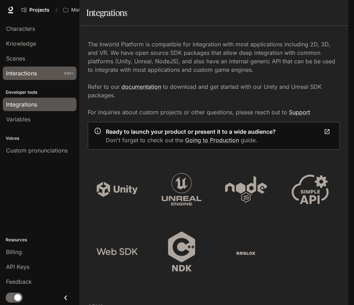  I want to click on a: documentation, so click(141, 87).